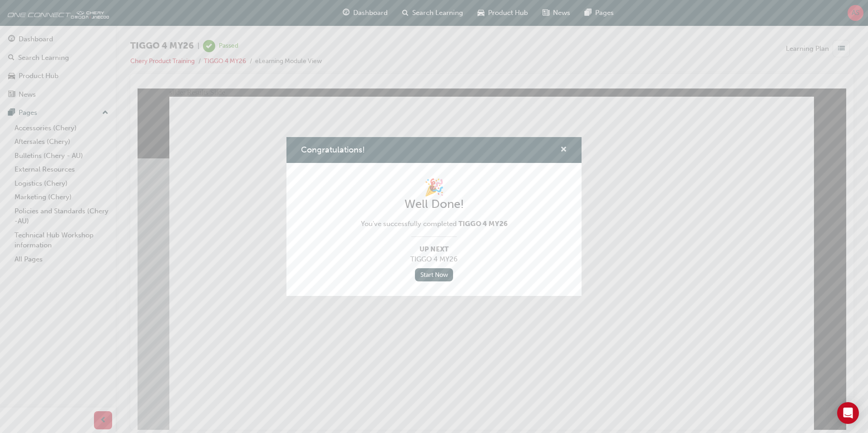 This screenshot has width=868, height=433. I want to click on div: Open Intercom Messenger, so click(848, 413).